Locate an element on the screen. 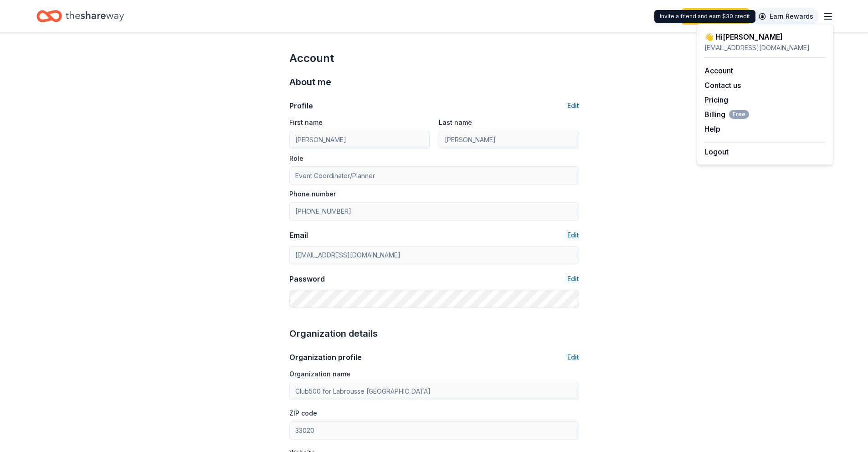  a: Start free trial is located at coordinates (716, 17).